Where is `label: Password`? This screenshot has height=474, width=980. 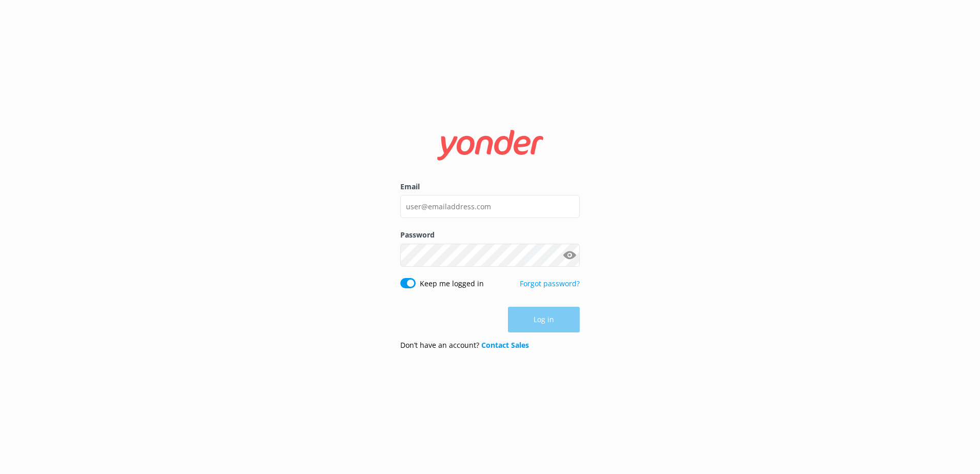
label: Password is located at coordinates (490, 235).